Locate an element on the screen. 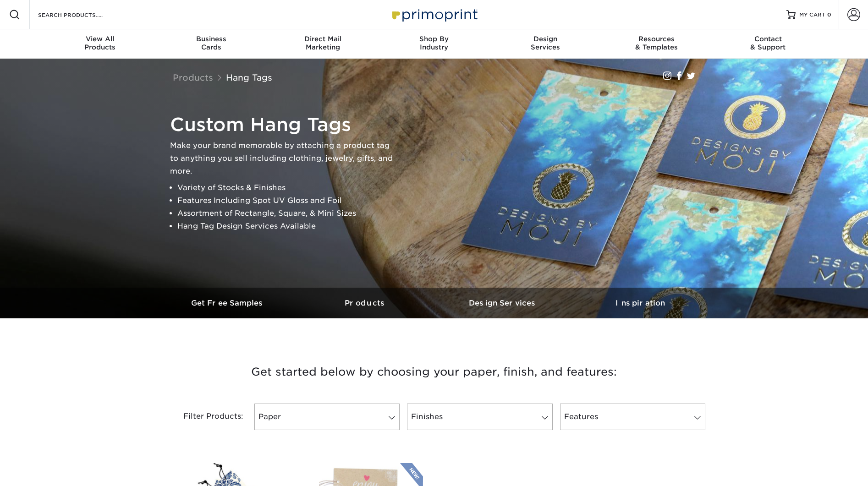  h3: Get Free Samples is located at coordinates (228, 303).